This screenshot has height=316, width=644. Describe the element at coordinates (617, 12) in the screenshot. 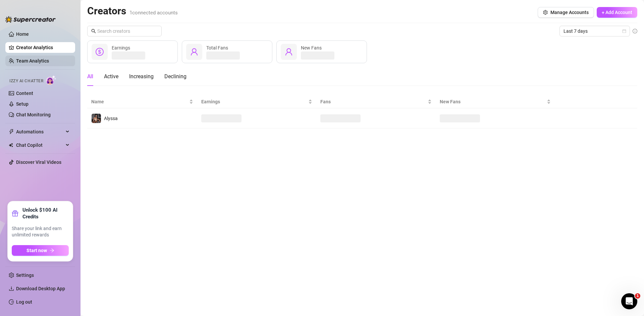

I see `span: + Add Account` at that location.